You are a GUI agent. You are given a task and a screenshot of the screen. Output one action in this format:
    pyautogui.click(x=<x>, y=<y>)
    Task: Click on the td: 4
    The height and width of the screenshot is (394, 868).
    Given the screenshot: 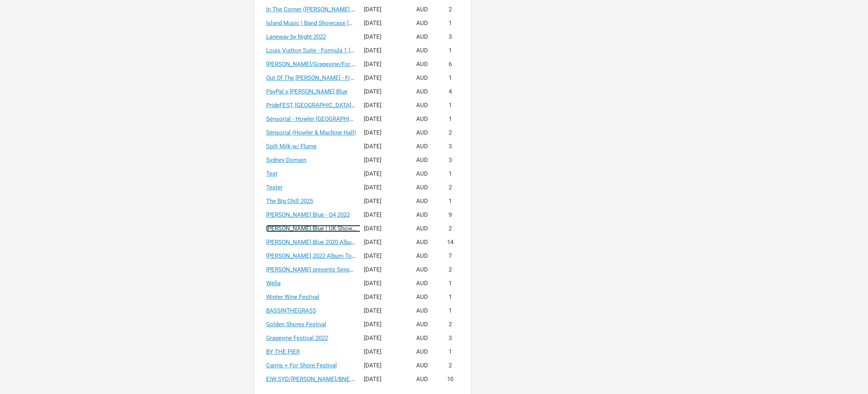 What is the action you would take?
    pyautogui.click(x=450, y=92)
    